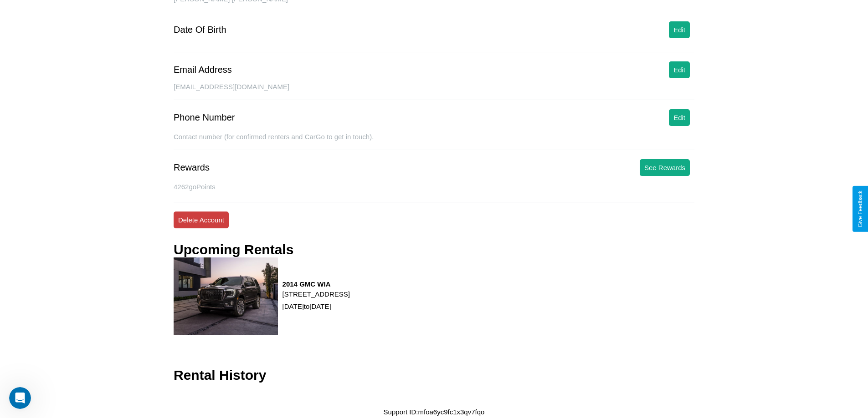 This screenshot has width=868, height=418. Describe the element at coordinates (201, 220) in the screenshot. I see `button: Delete Account` at that location.